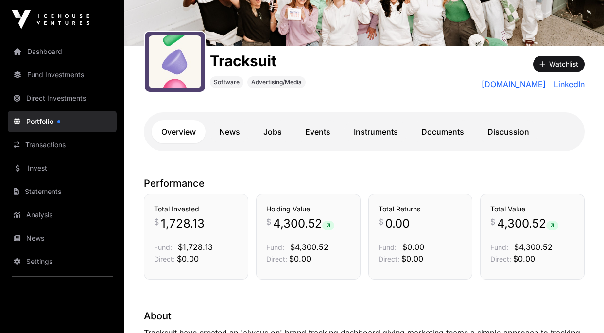 The width and height of the screenshot is (604, 333). I want to click on h3: Holding Value, so click(308, 209).